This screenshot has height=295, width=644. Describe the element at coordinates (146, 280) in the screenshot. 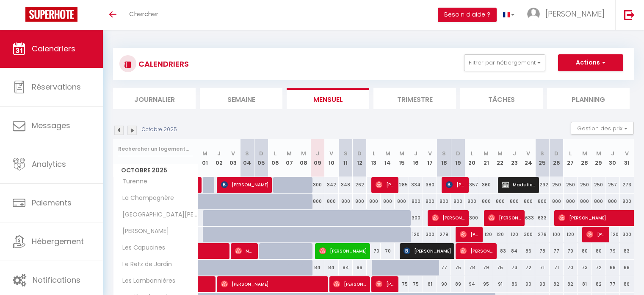

I see `span: Les Lambannières` at that location.